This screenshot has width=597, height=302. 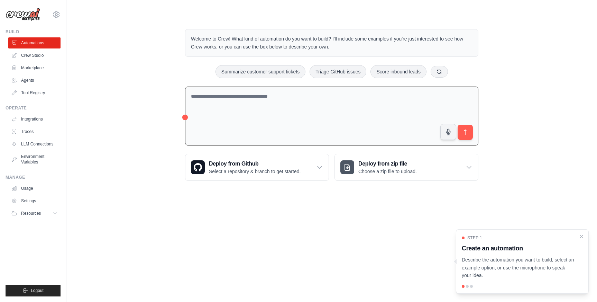 I want to click on h3: Deploy from Github, so click(x=255, y=164).